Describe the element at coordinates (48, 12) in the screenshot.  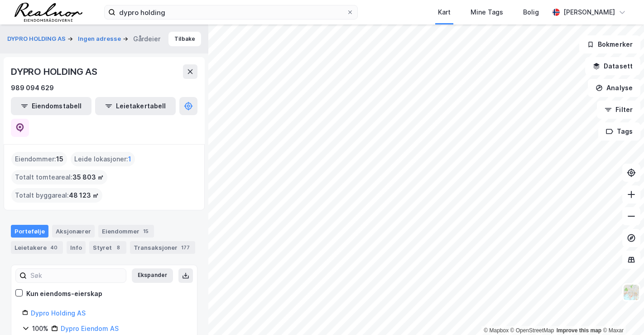
I see `img: realnor-logo.934646d98de889bb5806.png` at that location.